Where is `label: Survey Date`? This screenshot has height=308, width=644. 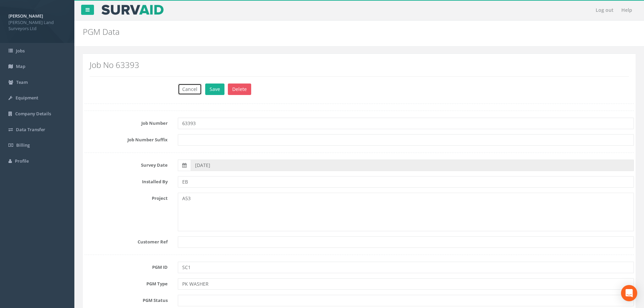
label: Survey Date is located at coordinates (126, 164).